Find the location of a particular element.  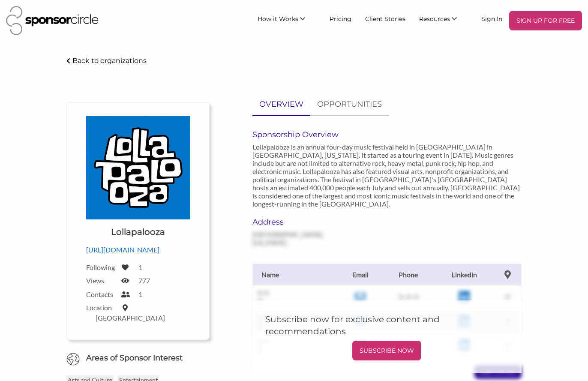

h6: Sponsorship Overview is located at coordinates (387, 135).